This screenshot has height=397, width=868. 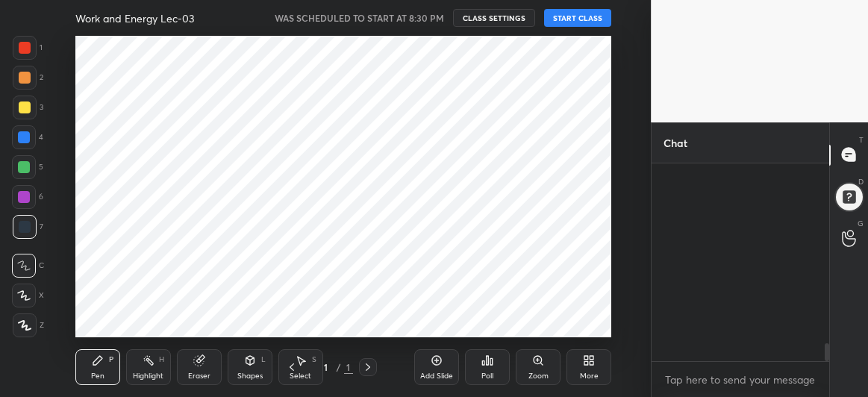 I want to click on div: More, so click(x=589, y=376).